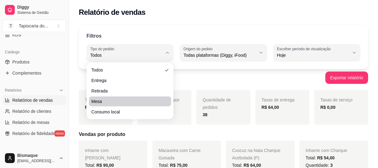  I want to click on span: Total vendido, so click(97, 100).